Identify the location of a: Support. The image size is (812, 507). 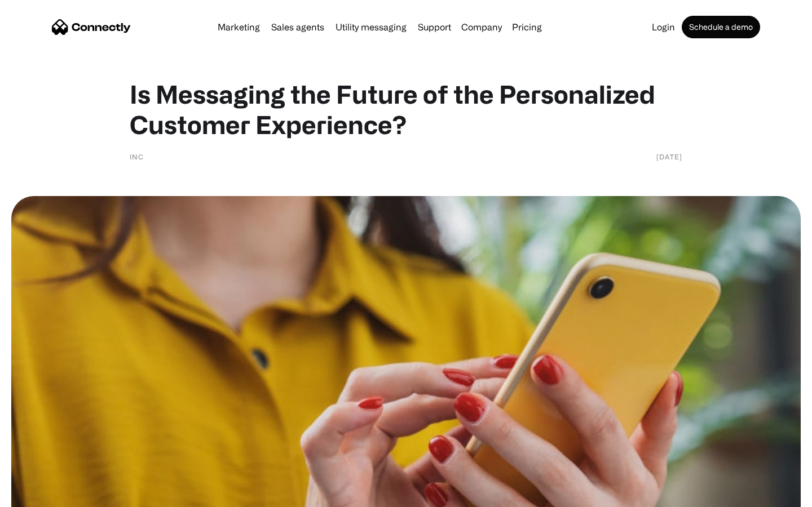
(435, 27).